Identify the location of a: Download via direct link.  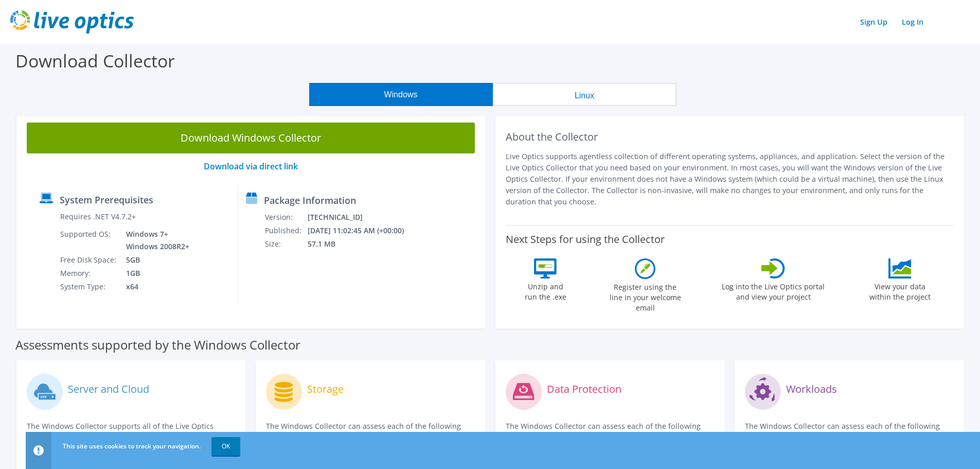
(251, 167).